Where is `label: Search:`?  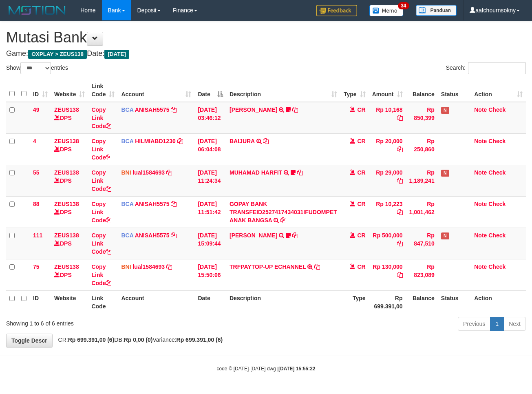 label: Search: is located at coordinates (486, 68).